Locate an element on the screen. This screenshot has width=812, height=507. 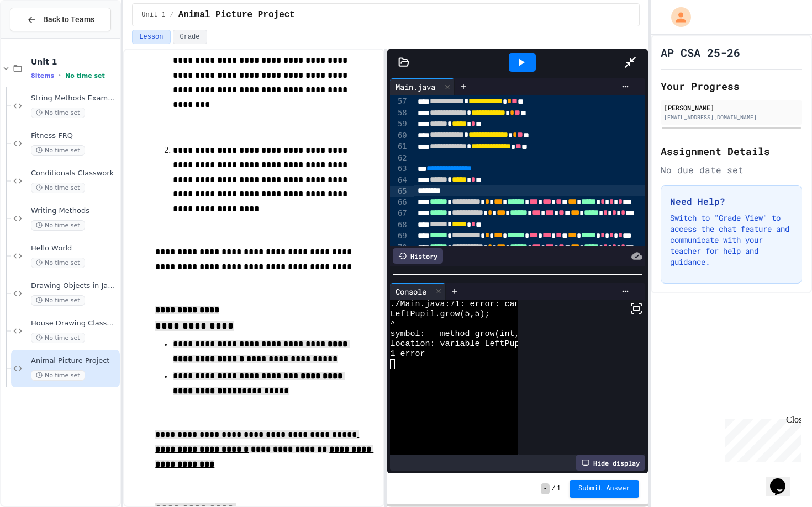
div: History is located at coordinates (418, 256).